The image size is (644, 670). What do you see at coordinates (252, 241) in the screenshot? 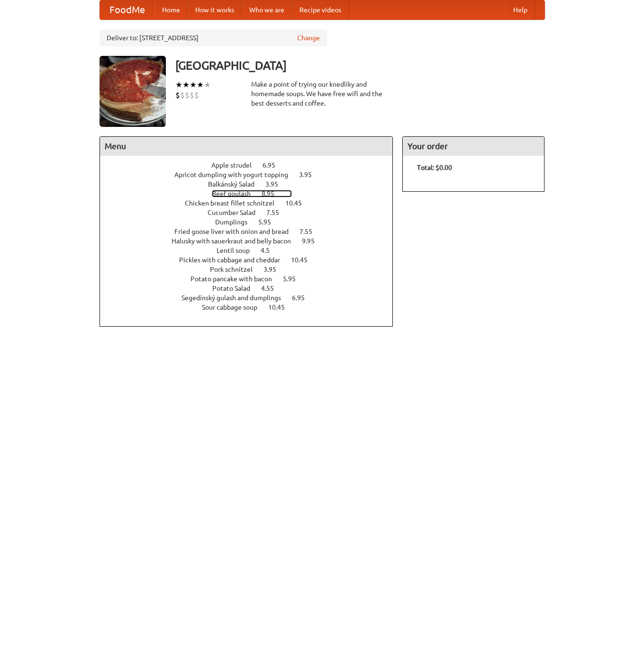
I see `a: Halusky with sauerkraut and belly bacon 9.95` at bounding box center [252, 241].